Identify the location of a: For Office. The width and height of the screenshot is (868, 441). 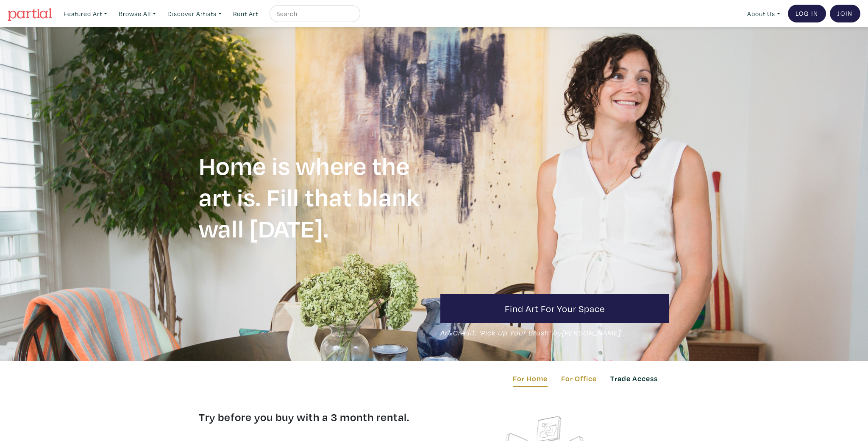
(579, 378).